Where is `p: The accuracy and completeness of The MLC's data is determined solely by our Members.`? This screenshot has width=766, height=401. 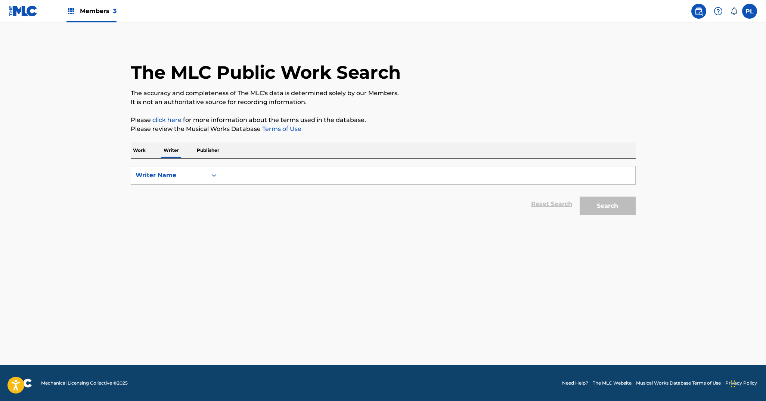 p: The accuracy and completeness of The MLC's data is determined solely by our Members. is located at coordinates (383, 93).